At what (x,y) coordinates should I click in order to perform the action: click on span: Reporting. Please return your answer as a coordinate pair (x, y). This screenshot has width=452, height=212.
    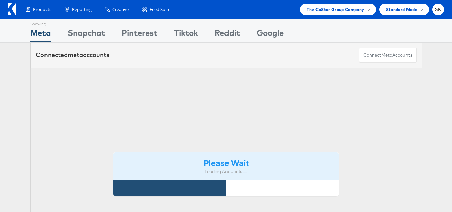
    Looking at the image, I should click on (82, 9).